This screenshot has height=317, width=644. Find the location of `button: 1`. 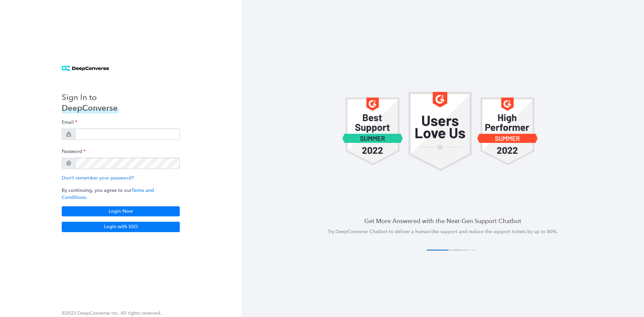

button: 1 is located at coordinates (438, 250).